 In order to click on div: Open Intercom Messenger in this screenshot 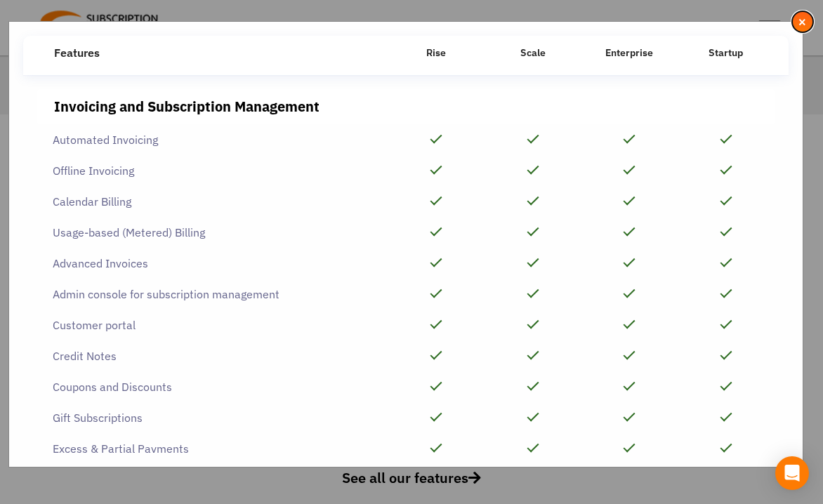, I will do `click(792, 473)`.